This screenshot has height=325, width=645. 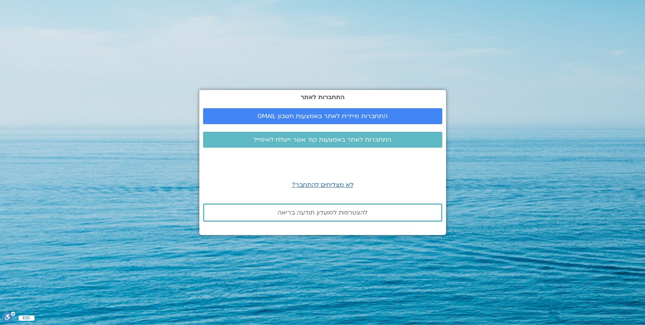 What do you see at coordinates (323, 97) in the screenshot?
I see `h2: התחברות לאתר` at bounding box center [323, 97].